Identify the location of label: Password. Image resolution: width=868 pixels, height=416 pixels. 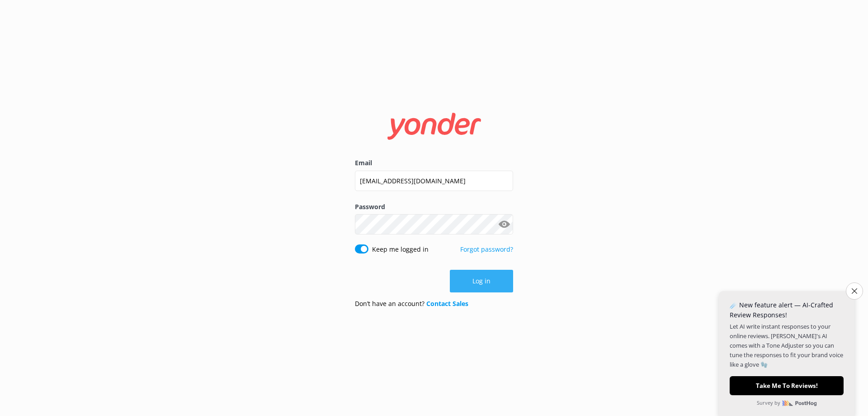
(434, 207).